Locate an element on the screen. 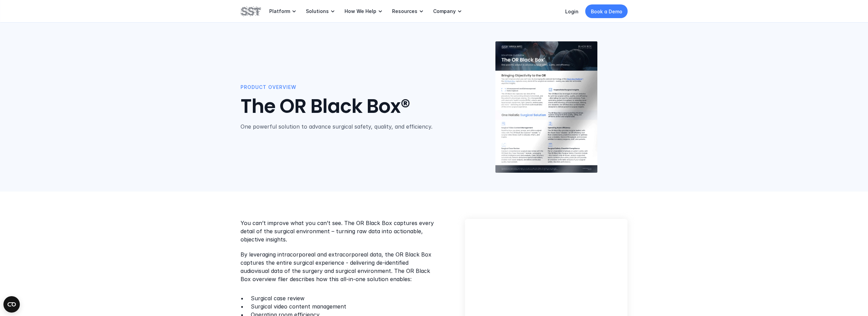 This screenshot has height=316, width=868. p: Product Overview is located at coordinates (353, 87).